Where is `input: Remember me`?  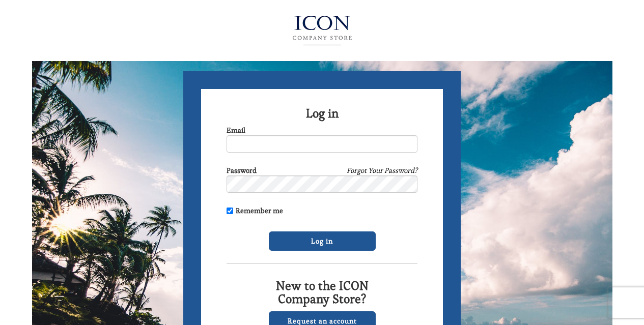 input: Remember me is located at coordinates (230, 211).